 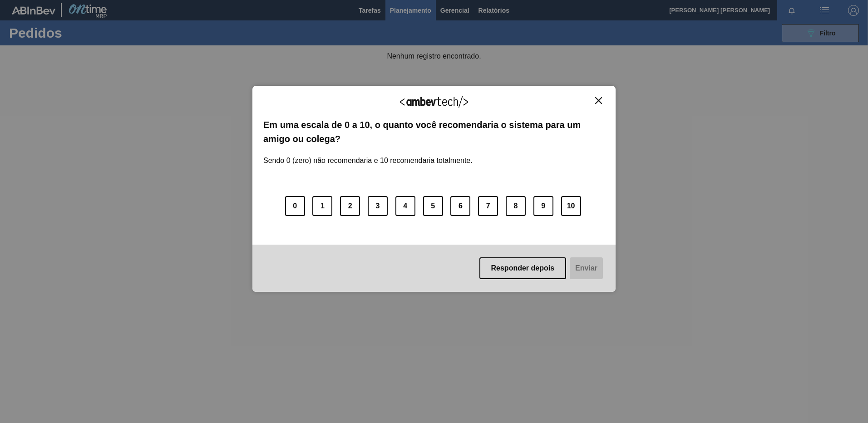 I want to click on button: 1, so click(x=322, y=206).